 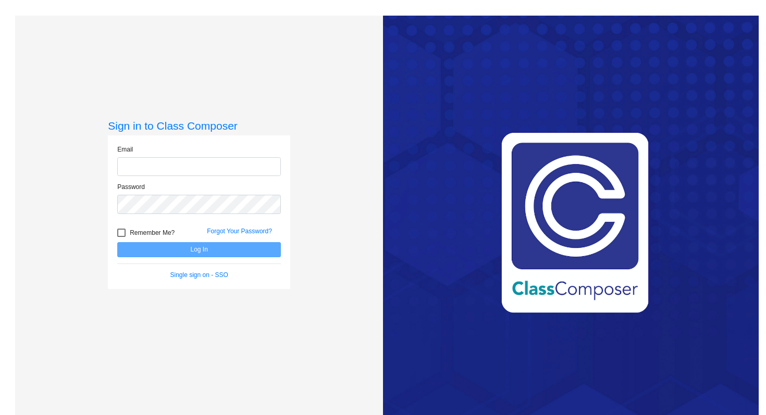 What do you see at coordinates (239, 231) in the screenshot?
I see `a: Forgot Your Password?` at bounding box center [239, 231].